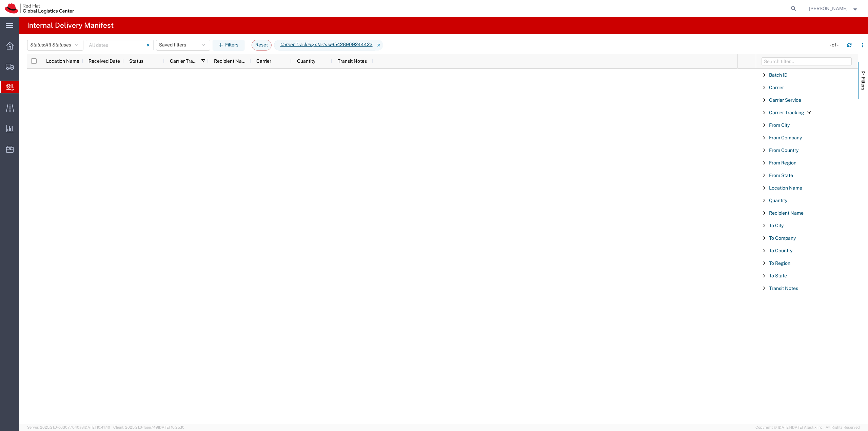  I want to click on button: Filters, so click(228, 45).